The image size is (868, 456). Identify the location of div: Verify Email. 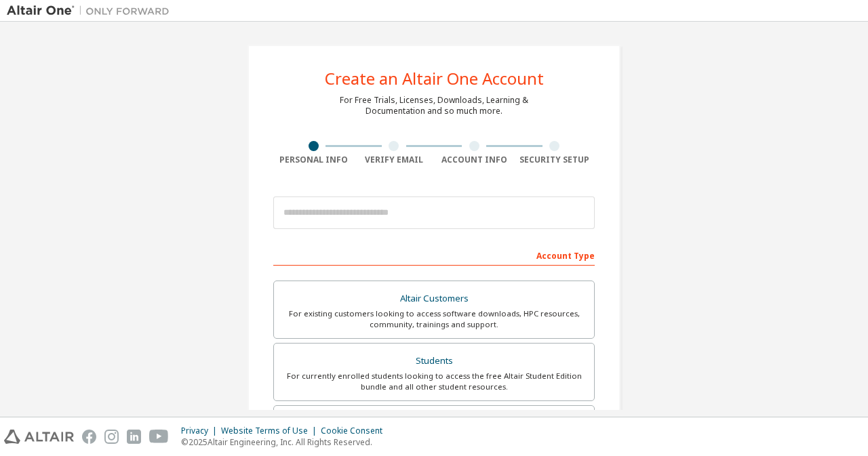
(394, 160).